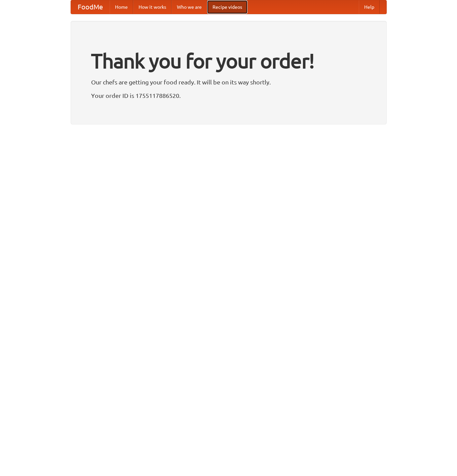 The height and width of the screenshot is (476, 457). What do you see at coordinates (90, 7) in the screenshot?
I see `a: FoodMe` at bounding box center [90, 7].